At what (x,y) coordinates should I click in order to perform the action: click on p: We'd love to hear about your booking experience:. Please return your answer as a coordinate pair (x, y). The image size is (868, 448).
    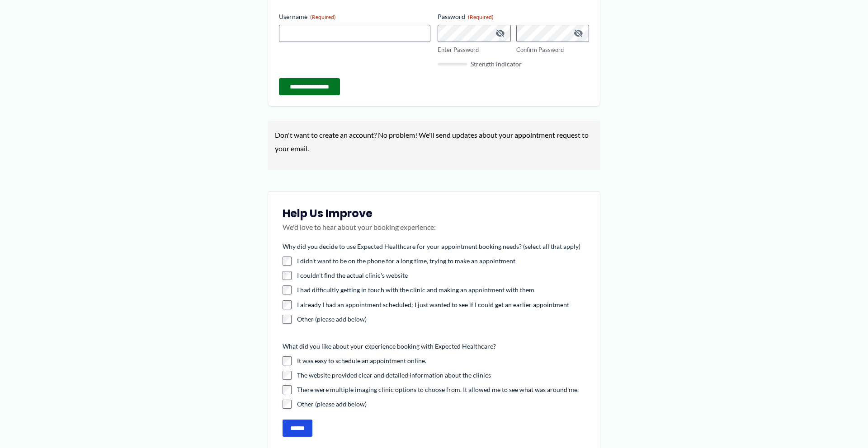
    Looking at the image, I should click on (434, 232).